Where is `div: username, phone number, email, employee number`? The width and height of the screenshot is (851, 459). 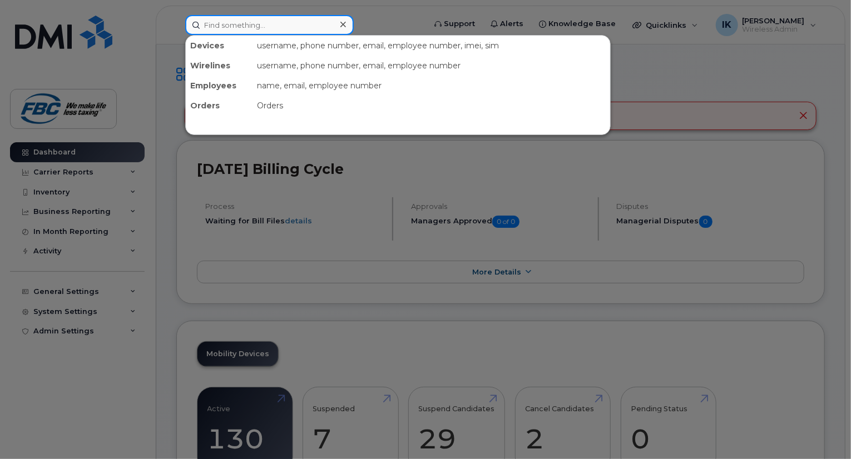 div: username, phone number, email, employee number is located at coordinates (431, 66).